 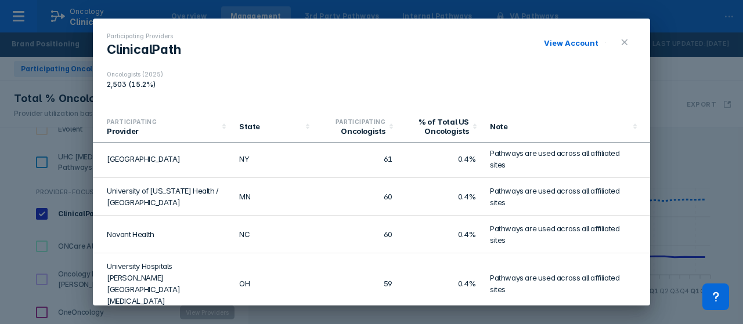 I want to click on div: Contact Support, so click(x=716, y=297).